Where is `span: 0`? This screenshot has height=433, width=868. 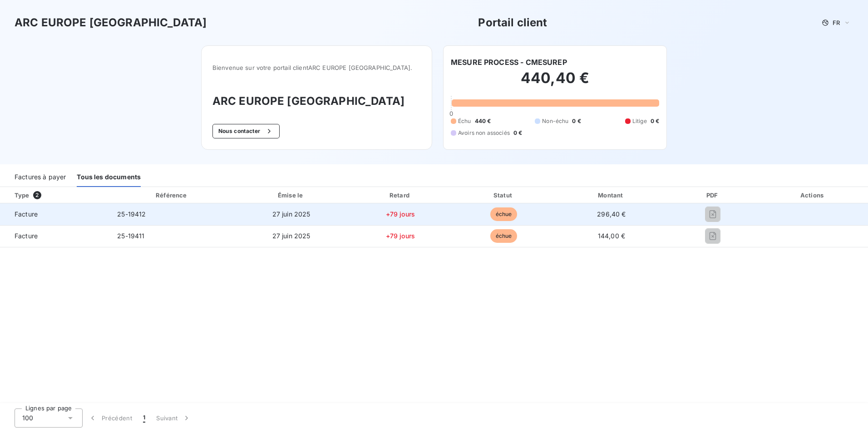
span: 0 is located at coordinates (451, 114).